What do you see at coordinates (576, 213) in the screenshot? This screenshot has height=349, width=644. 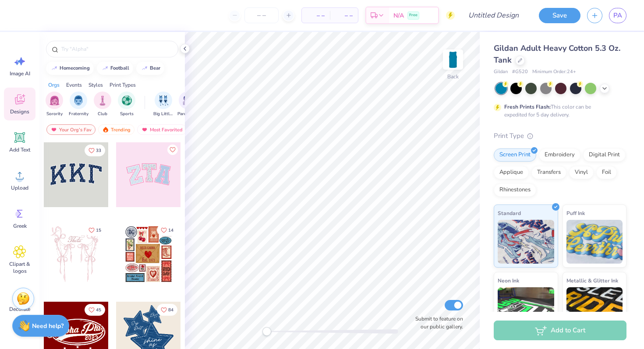 I see `span: Puff Ink` at bounding box center [576, 213].